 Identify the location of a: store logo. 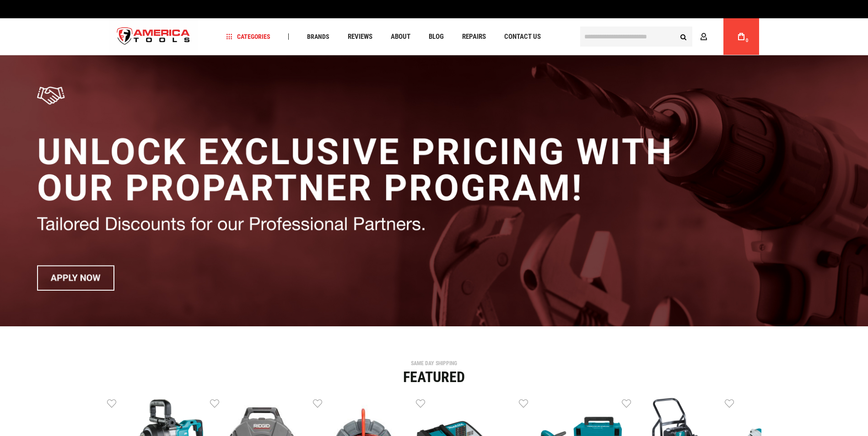
(154, 36).